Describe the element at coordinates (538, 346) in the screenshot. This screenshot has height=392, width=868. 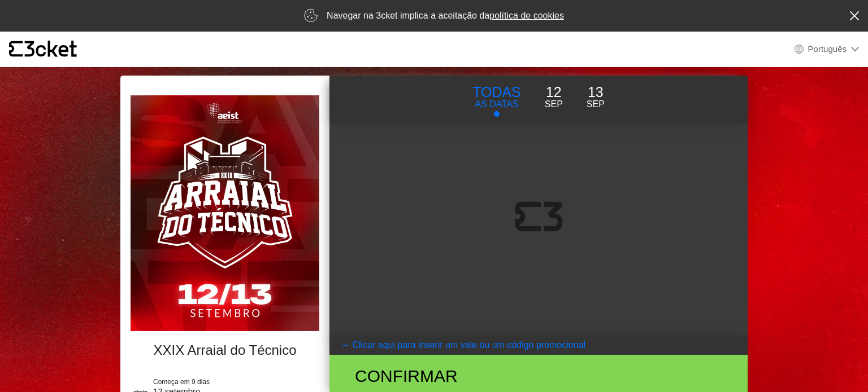
I see `button: → Clicar aqui para inserir um vale ou um código promocional` at that location.